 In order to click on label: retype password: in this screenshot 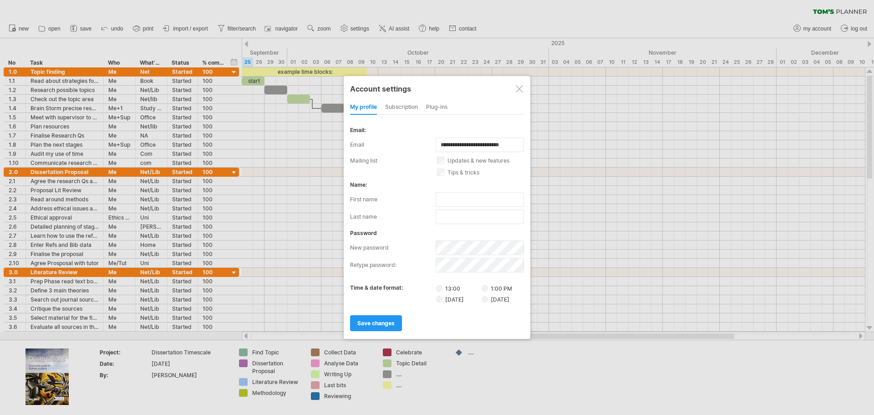, I will do `click(393, 265)`.